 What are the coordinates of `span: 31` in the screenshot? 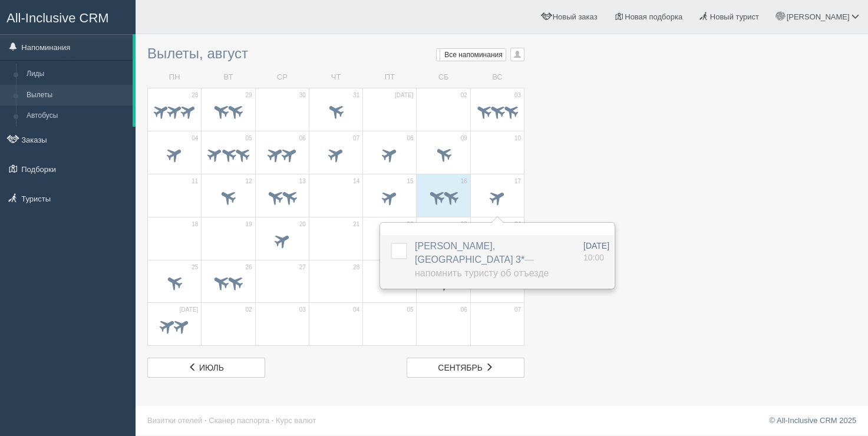 It's located at (356, 96).